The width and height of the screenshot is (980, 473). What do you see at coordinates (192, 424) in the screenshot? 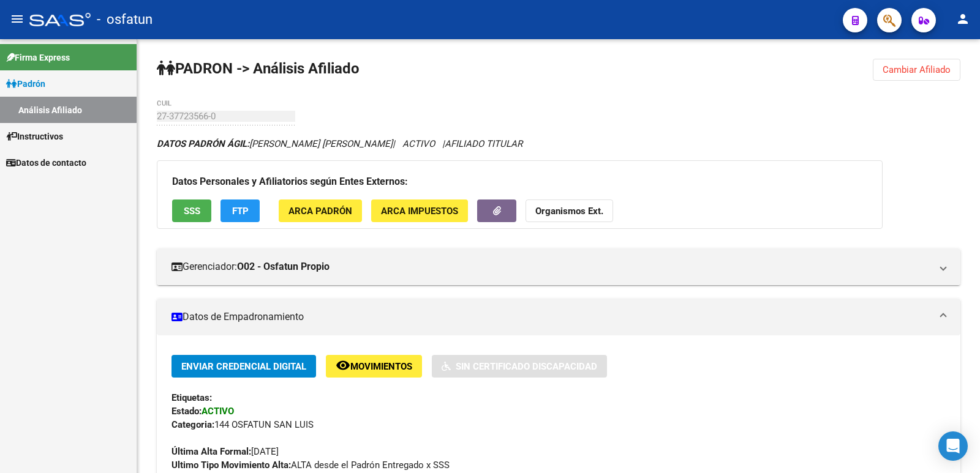
I see `strong: Categoria:` at bounding box center [192, 424].